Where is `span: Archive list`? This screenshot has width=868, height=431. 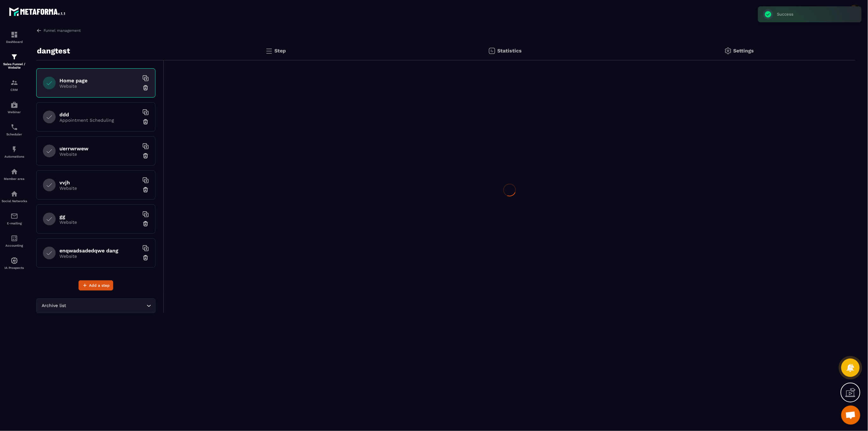
span: Archive list is located at coordinates (54, 306).